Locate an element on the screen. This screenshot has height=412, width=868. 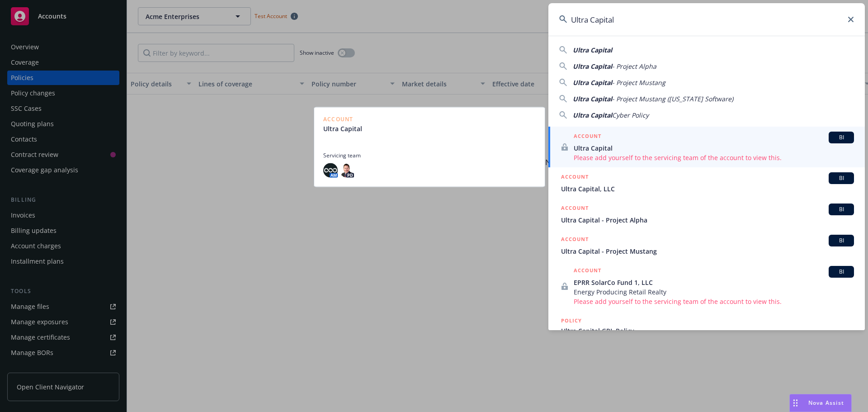
a: ACCOUNTBIUltra CapitalPlease add yourself to the servicing team of the account to view this. is located at coordinates (707, 147).